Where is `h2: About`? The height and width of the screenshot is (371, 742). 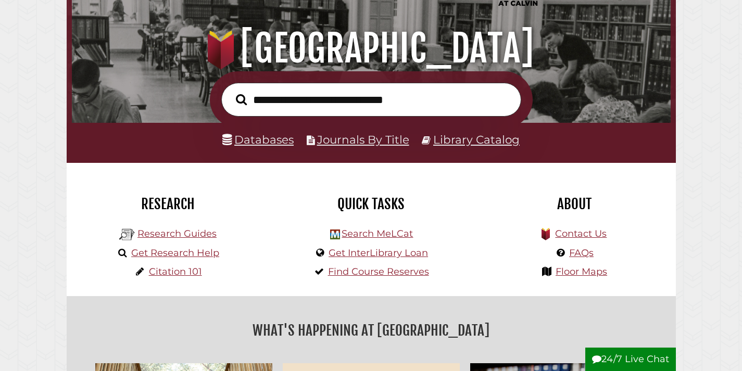
h2: About is located at coordinates (574, 204).